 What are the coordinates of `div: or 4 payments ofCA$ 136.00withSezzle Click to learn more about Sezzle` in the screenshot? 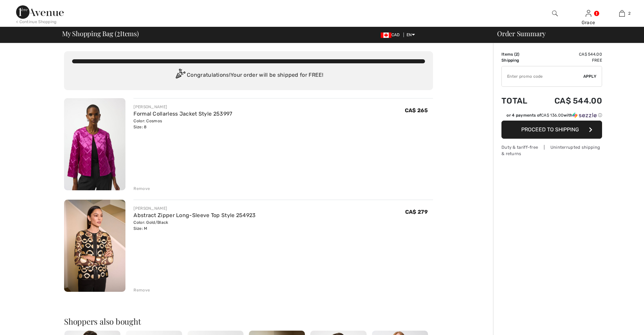 It's located at (552, 116).